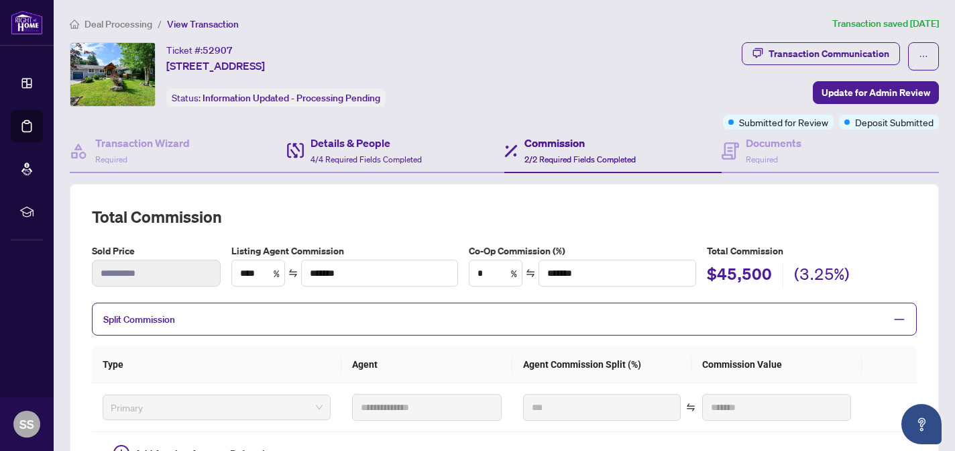 Image resolution: width=955 pixels, height=451 pixels. Describe the element at coordinates (27, 22) in the screenshot. I see `img: logo` at that location.